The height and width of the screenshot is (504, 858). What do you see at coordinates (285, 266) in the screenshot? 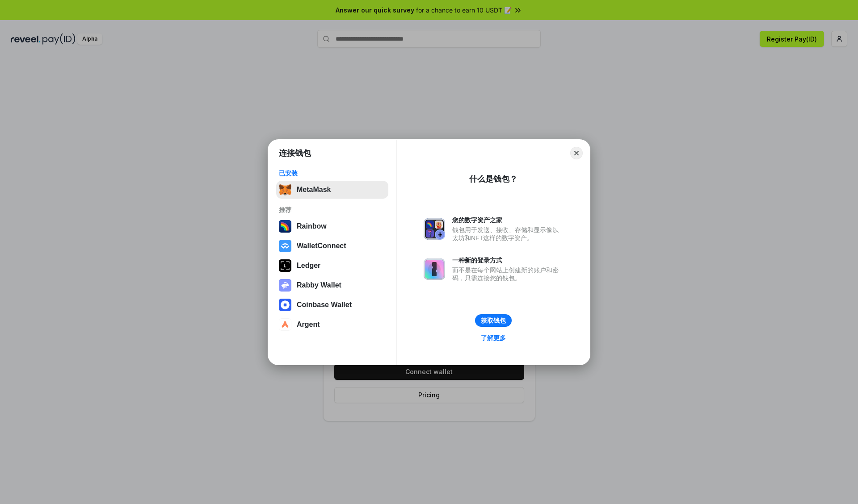
I see `img: svg+xml,%3Csvg%20xmlns%3D%22http%3A%2F%2Fwww.w3.org%2F2000%2Fsvg%22%20width%3D%2228%22%20height%3...` at bounding box center [285, 266].